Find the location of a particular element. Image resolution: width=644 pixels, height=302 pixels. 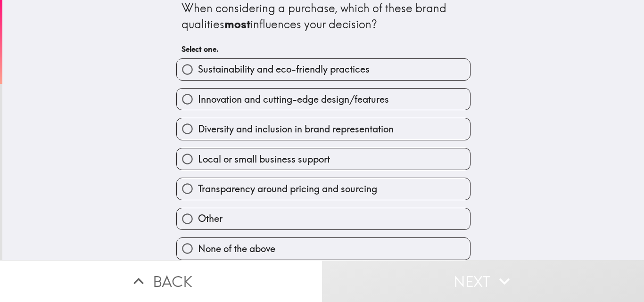

button: Sustainability and eco-friendly practices is located at coordinates (323, 69).